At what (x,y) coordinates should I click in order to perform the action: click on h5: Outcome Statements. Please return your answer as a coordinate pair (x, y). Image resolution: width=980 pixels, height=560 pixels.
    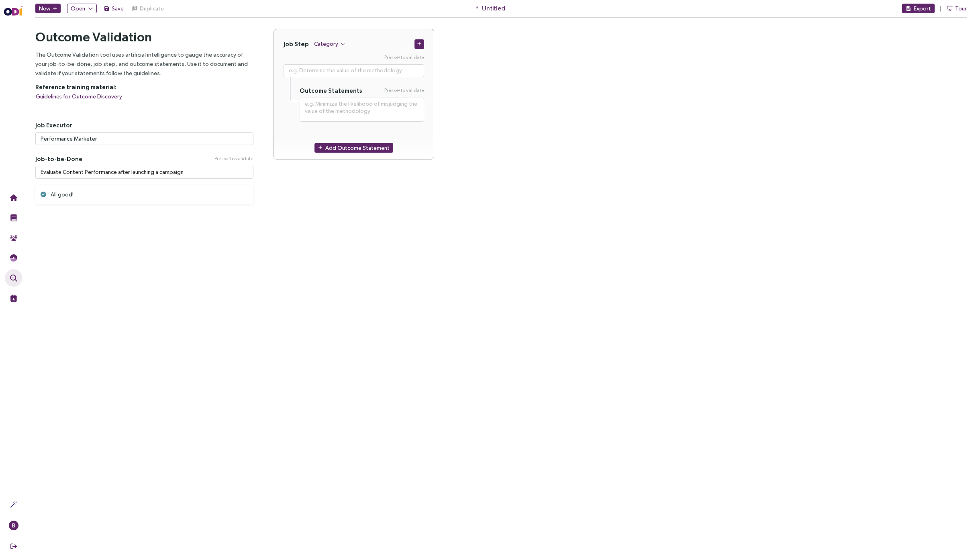
    Looking at the image, I should click on (331, 90).